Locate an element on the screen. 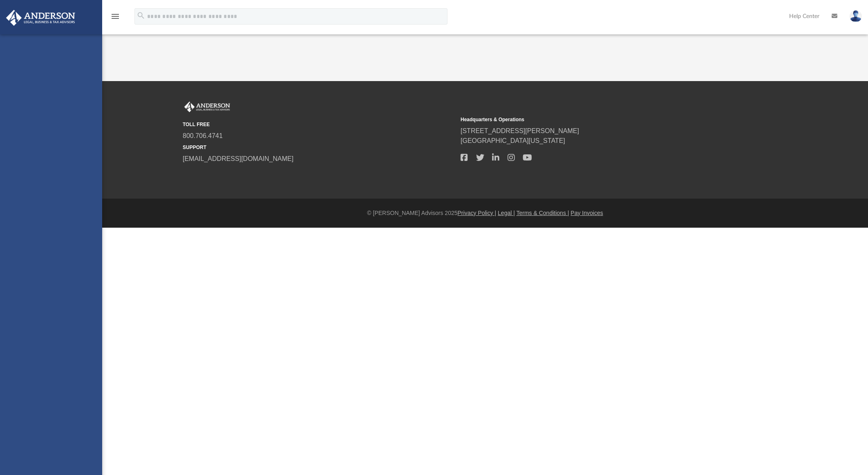  img: User Pic is located at coordinates (856, 16).